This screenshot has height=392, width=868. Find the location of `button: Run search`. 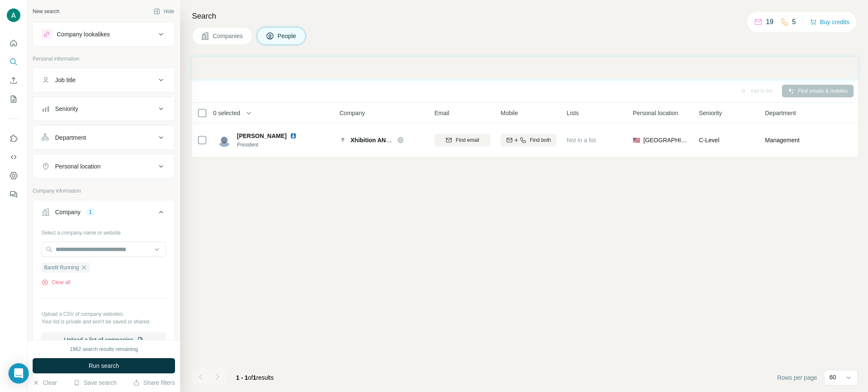

button: Run search is located at coordinates (104, 366).